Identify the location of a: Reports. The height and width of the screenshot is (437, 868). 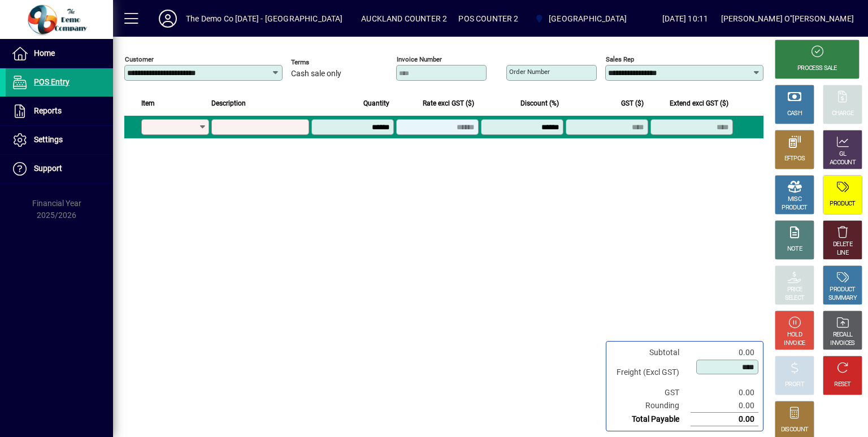
(59, 111).